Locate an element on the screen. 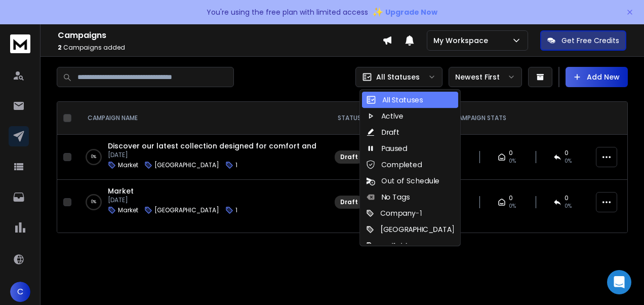  div: Completed is located at coordinates (394, 165).